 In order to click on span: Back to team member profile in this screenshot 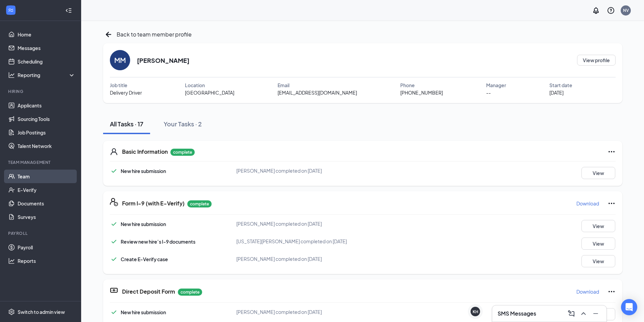, I will do `click(154, 34)`.